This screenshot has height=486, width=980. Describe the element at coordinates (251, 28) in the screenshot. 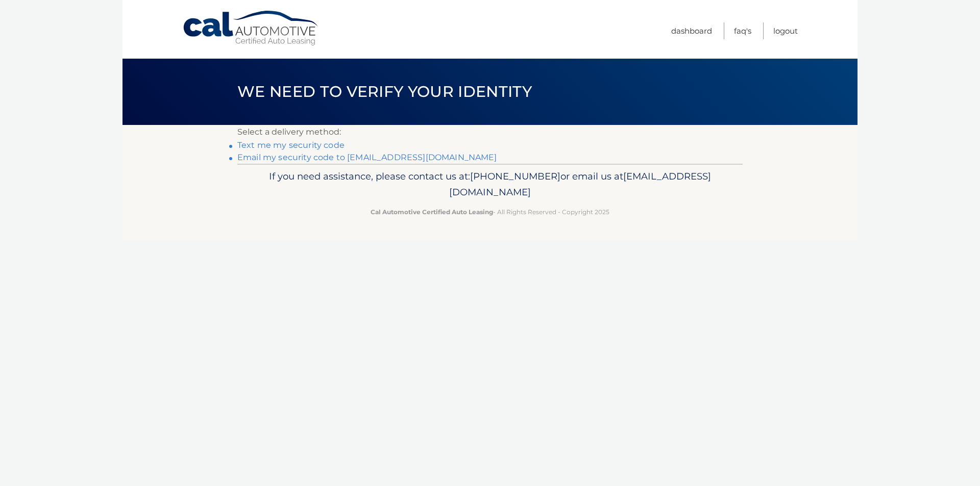

I see `a: Cal Automotive` at that location.